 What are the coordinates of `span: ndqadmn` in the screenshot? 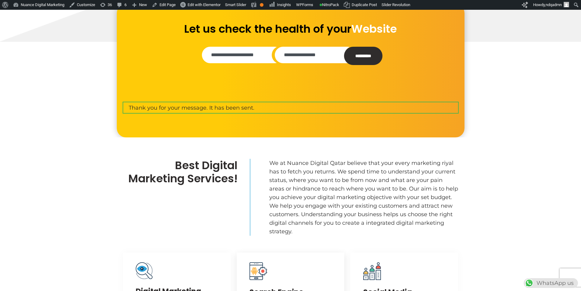 It's located at (554, 5).